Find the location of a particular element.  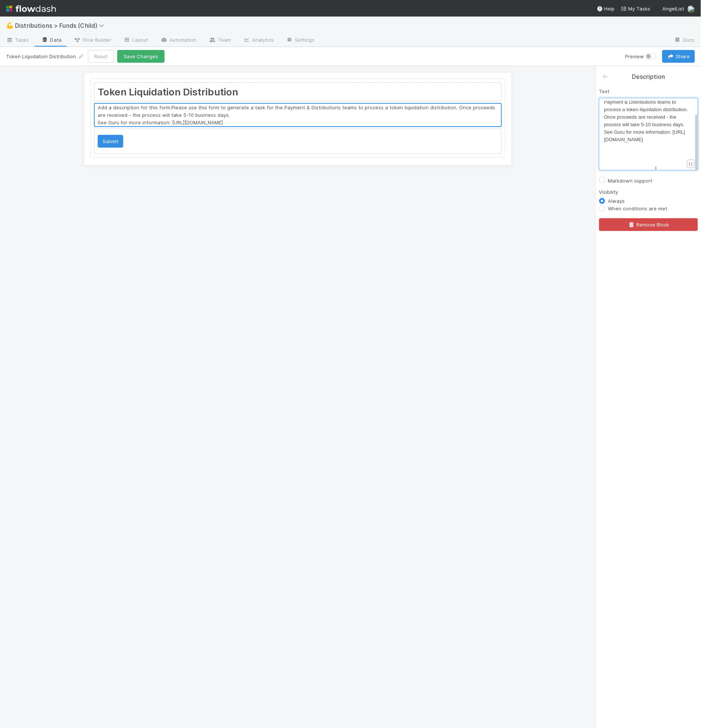

img: avatar_8e0a024e-b700-4f9f-aecf-6f1e79dccd3c.png is located at coordinates (691, 9).